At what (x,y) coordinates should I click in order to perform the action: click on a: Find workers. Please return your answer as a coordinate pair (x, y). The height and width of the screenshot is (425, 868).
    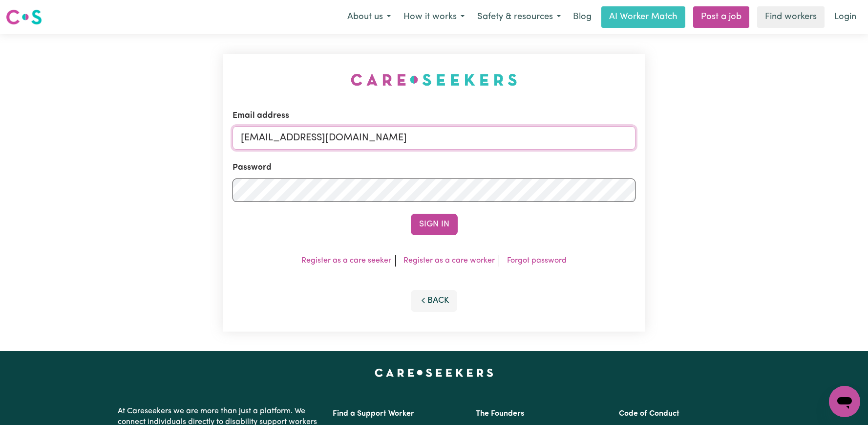
    Looking at the image, I should click on (791, 17).